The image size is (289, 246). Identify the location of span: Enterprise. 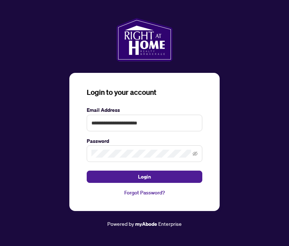
(170, 224).